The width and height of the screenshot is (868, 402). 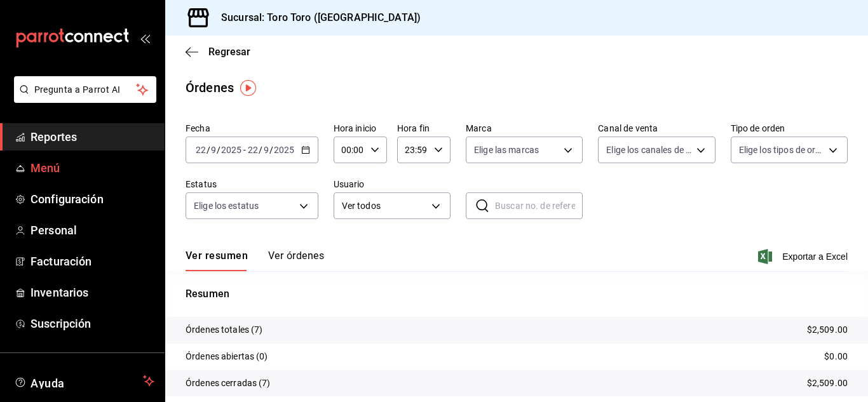 I want to click on span: Inventarios, so click(x=92, y=292).